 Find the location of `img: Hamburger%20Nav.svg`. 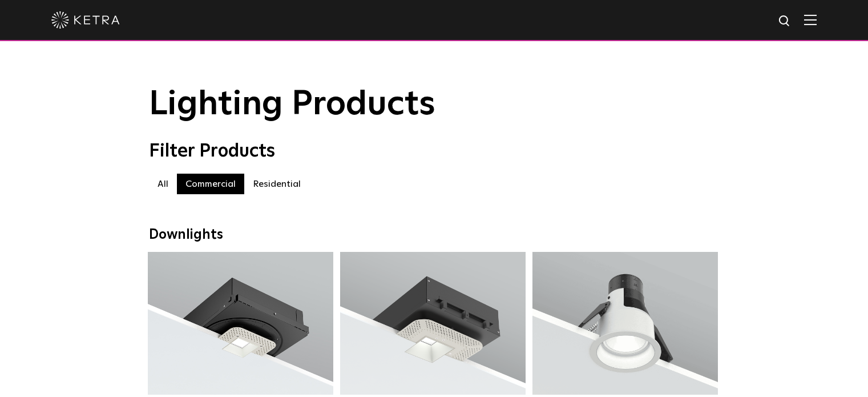

img: Hamburger%20Nav.svg is located at coordinates (811, 20).